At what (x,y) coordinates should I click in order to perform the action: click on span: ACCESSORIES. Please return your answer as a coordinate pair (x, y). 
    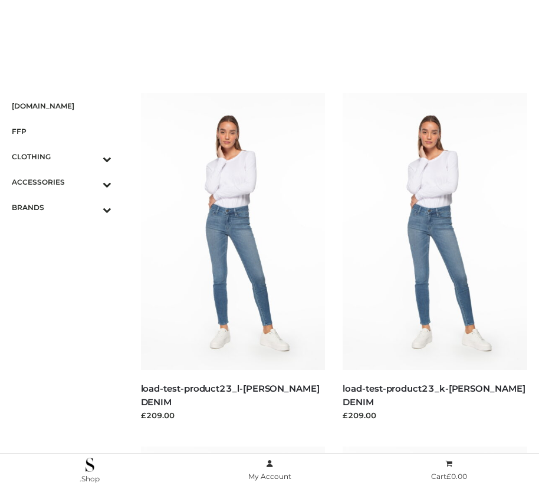
    Looking at the image, I should click on (61, 182).